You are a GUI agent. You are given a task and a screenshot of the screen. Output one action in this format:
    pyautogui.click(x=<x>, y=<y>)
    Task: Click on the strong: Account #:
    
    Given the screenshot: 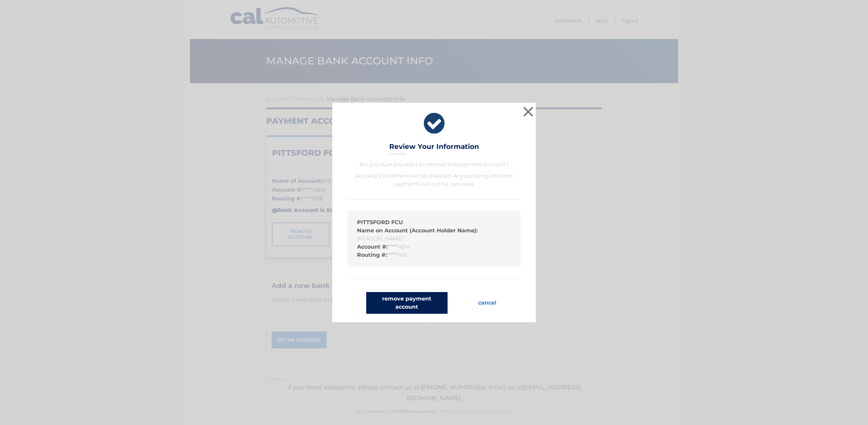 What is the action you would take?
    pyautogui.click(x=372, y=247)
    